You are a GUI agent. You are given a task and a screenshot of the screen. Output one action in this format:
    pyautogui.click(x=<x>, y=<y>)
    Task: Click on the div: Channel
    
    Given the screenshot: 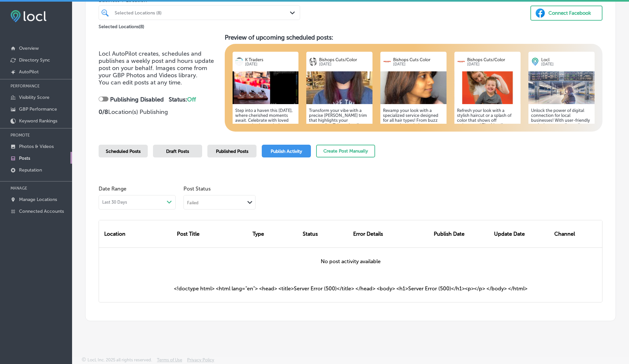 What is the action you would take?
    pyautogui.click(x=574, y=234)
    